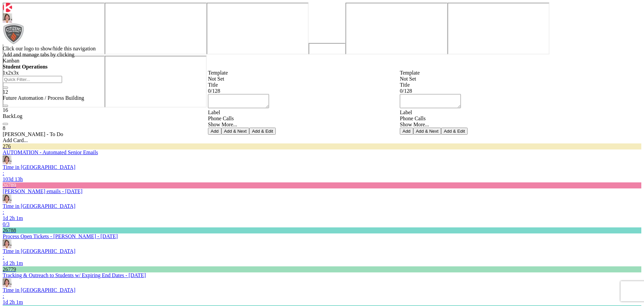  Describe the element at coordinates (4, 128) in the screenshot. I see `span: 8` at that location.